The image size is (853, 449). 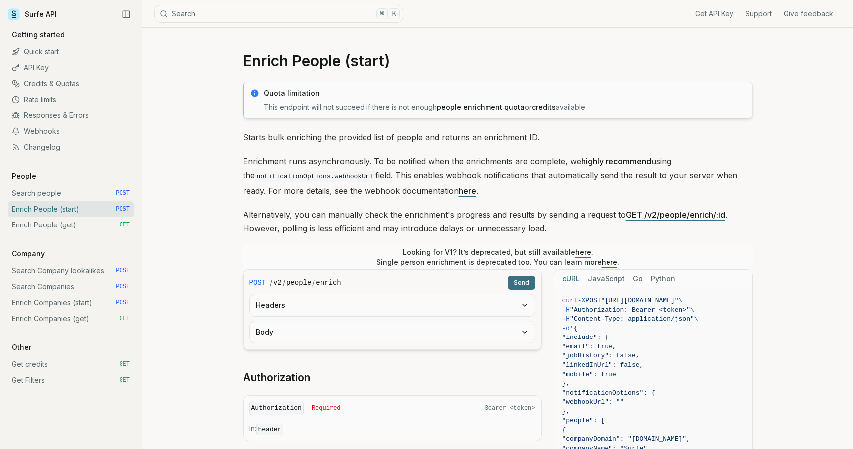 What do you see at coordinates (498, 257) in the screenshot?
I see `p: Looking for V1? It’s deprecated, but still available . Single person enrichment is deprecated too...` at bounding box center [498, 257].